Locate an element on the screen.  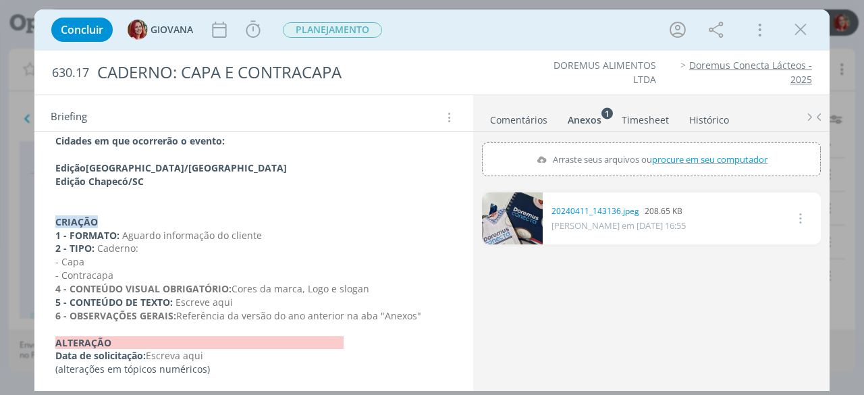
strong: Cidades em que ocorrerão o evento: is located at coordinates (140, 140).